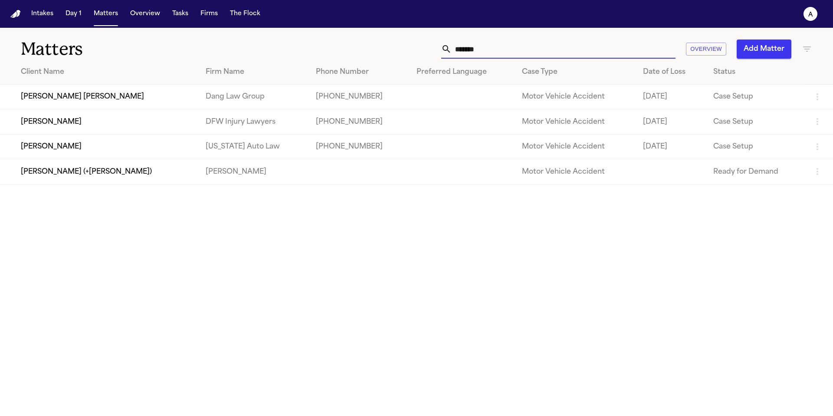 Image resolution: width=833 pixels, height=416 pixels. I want to click on a: Matters, so click(106, 14).